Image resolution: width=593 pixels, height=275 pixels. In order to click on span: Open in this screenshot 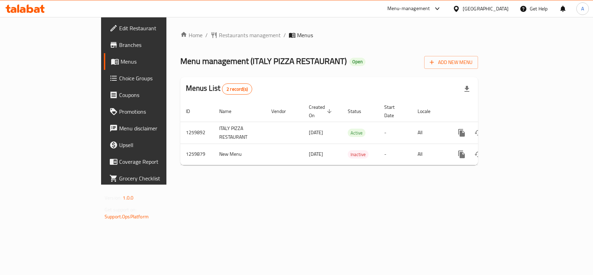, I will do `click(358, 62)`.